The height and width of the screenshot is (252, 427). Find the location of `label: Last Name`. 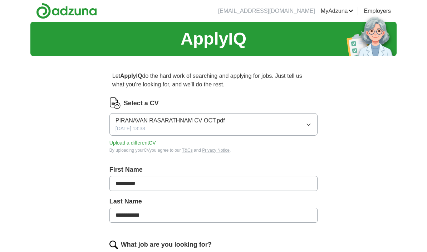

label: Last Name is located at coordinates (213, 201).